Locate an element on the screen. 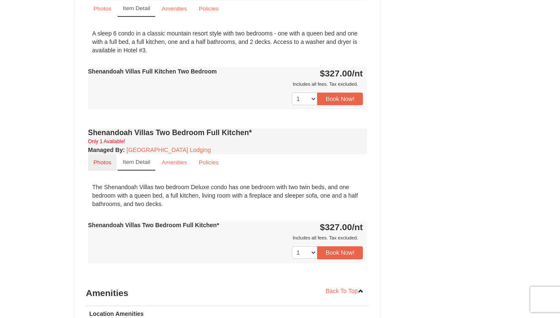 This screenshot has width=560, height=318. h3: Amenities is located at coordinates (228, 294).